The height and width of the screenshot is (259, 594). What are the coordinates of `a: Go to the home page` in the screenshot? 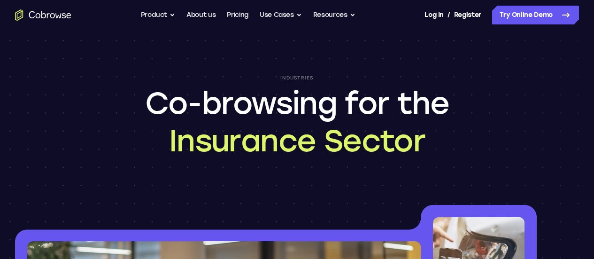 It's located at (43, 15).